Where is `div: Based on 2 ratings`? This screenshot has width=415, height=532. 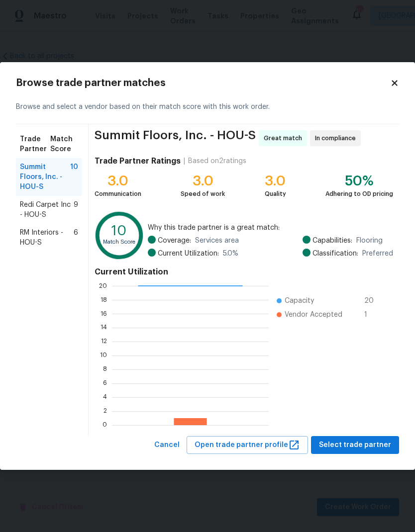
div: Based on 2 ratings is located at coordinates (217, 161).